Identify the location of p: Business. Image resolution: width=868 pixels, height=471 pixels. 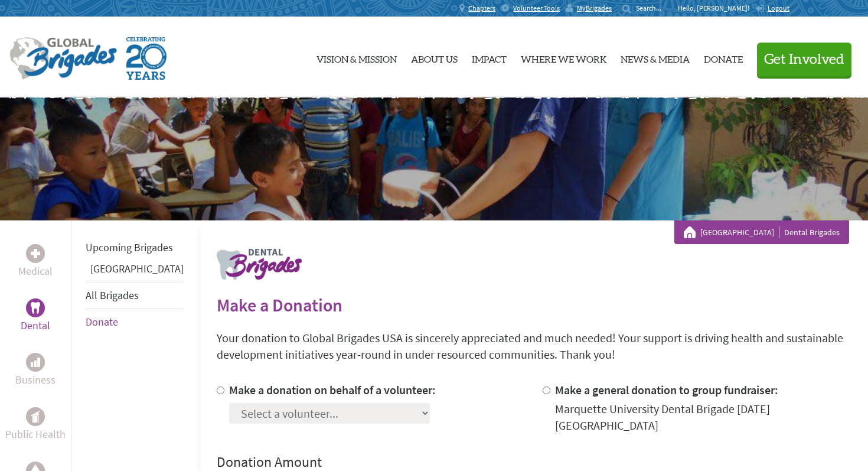
(36, 380).